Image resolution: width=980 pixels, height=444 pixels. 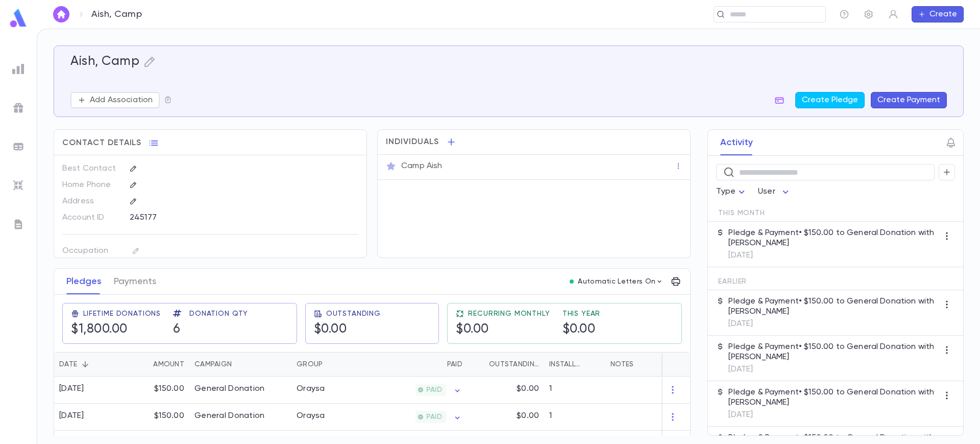 I want to click on button: Create Payment, so click(x=909, y=100).